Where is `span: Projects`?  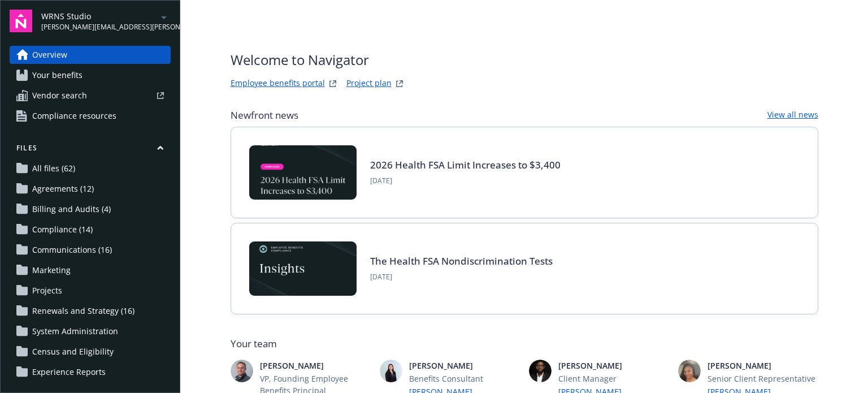 span: Projects is located at coordinates (47, 290).